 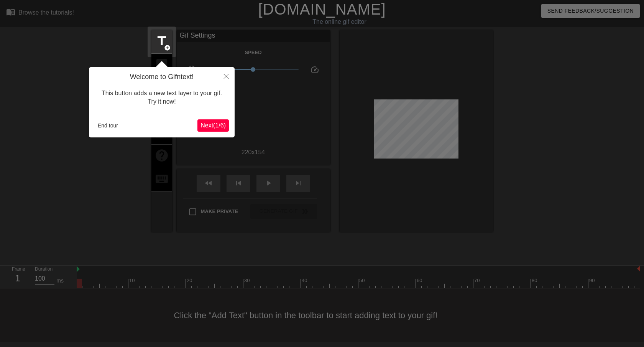 I want to click on div: This button adds a new text layer to your gif. Try it now!, so click(x=162, y=98).